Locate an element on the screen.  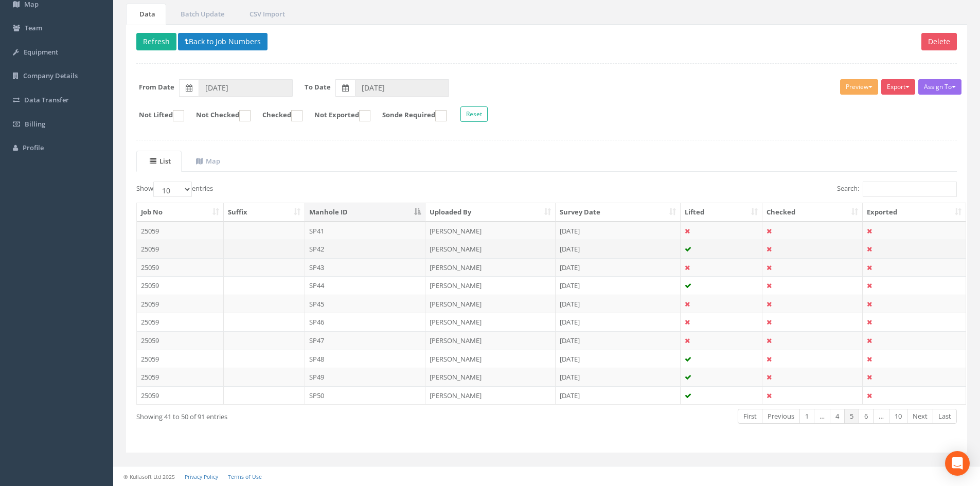
button: Assign To is located at coordinates (940, 87).